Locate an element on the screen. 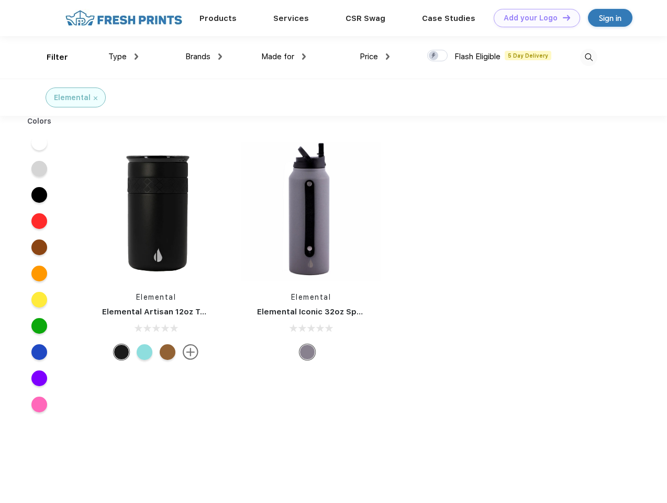  div: Robin's Egg is located at coordinates (145, 352).